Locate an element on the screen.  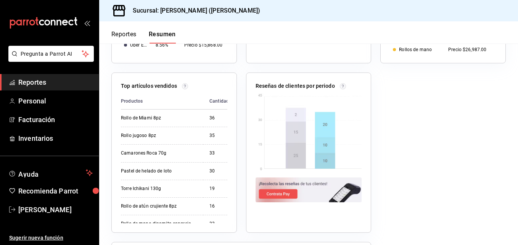
button: Pregunta a Parrot AI is located at coordinates (51, 54).